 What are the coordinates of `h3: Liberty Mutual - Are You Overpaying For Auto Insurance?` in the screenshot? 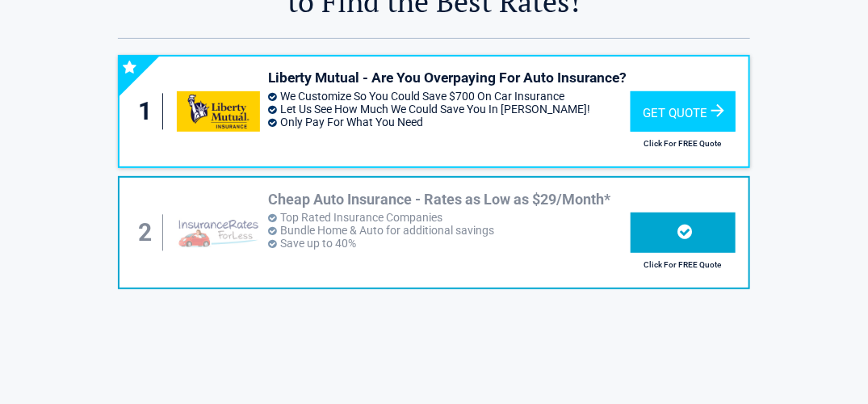 It's located at (449, 77).